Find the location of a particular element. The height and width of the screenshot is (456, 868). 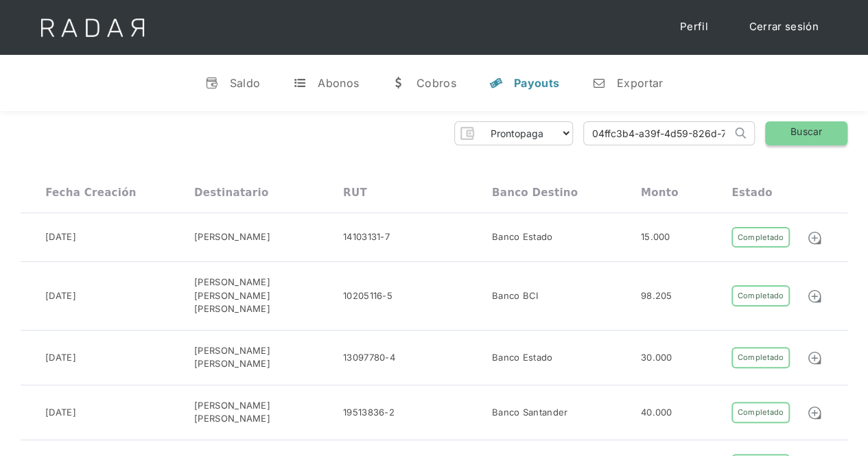

div: 98.205 is located at coordinates (656, 297).